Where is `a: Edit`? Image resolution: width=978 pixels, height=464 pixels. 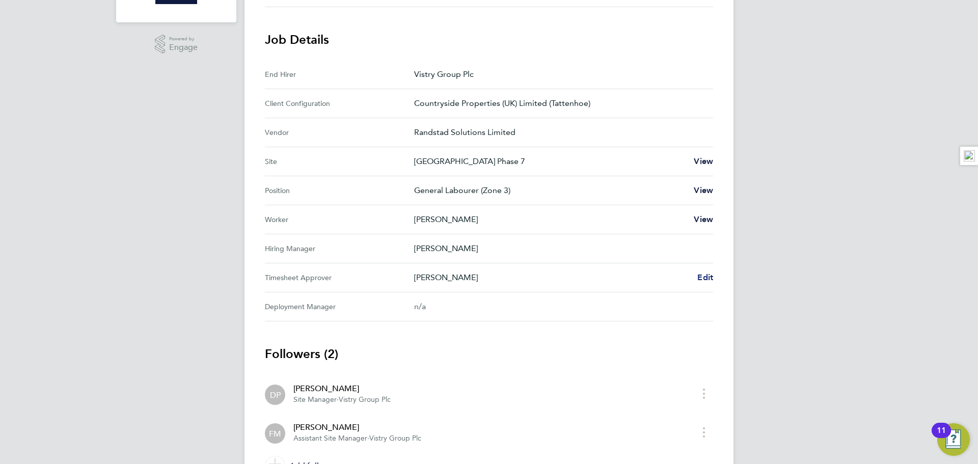
a: Edit is located at coordinates (705, 278).